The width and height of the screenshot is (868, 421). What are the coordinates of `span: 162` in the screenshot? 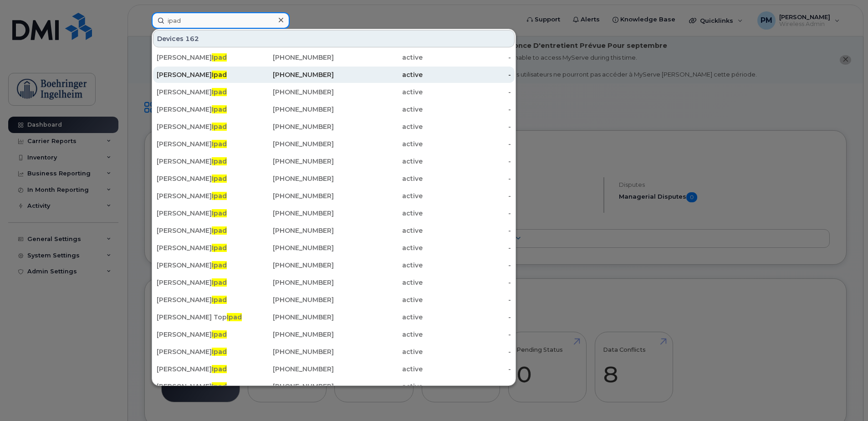 It's located at (192, 39).